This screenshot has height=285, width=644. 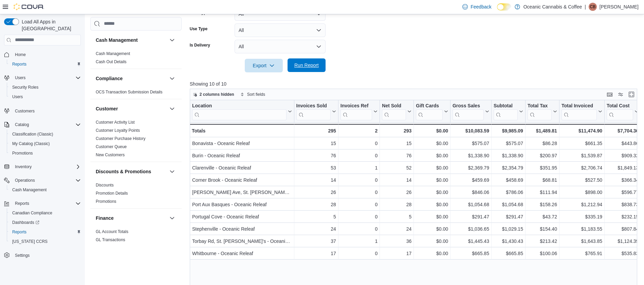 What do you see at coordinates (432, 111) in the screenshot?
I see `button: Gift Cards` at bounding box center [432, 111].